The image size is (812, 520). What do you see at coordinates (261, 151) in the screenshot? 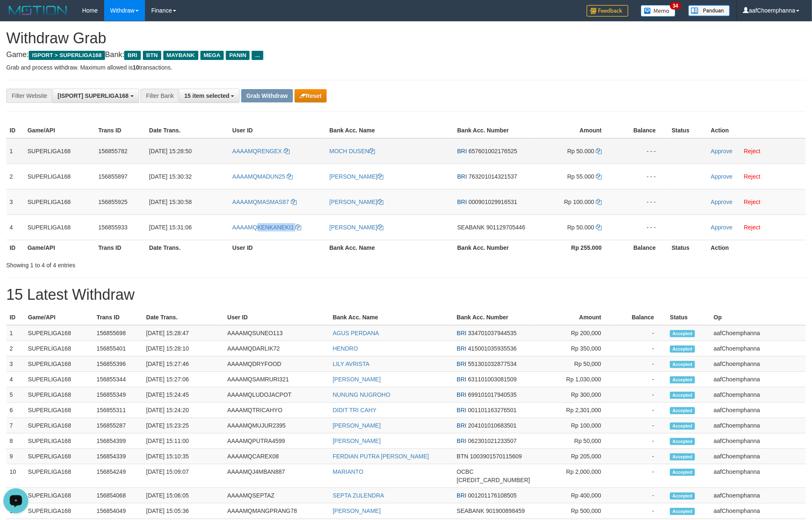
I see `a: AAAAMQRENGEX` at bounding box center [261, 151].